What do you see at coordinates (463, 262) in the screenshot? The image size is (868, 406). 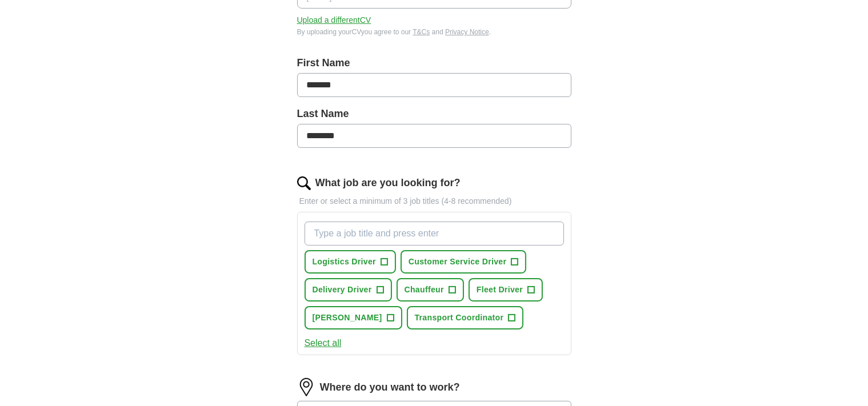 I see `button: Customer Service Driver` at bounding box center [463, 262].